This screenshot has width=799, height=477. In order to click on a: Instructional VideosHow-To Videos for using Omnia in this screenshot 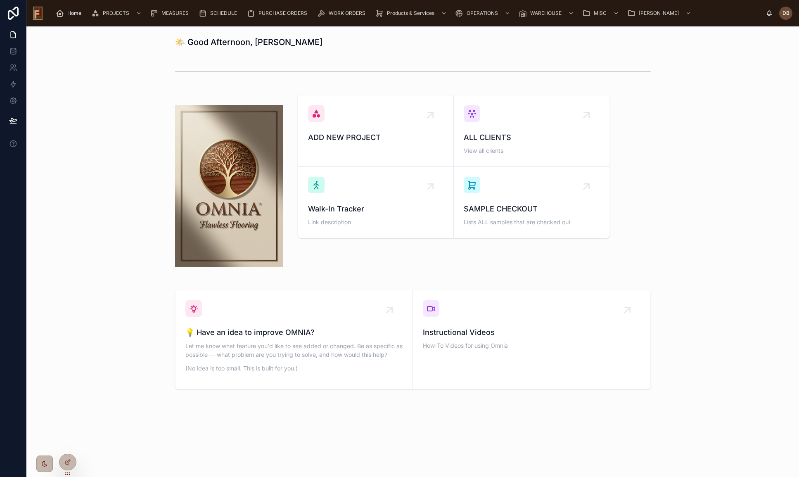, I will do `click(531, 339)`.